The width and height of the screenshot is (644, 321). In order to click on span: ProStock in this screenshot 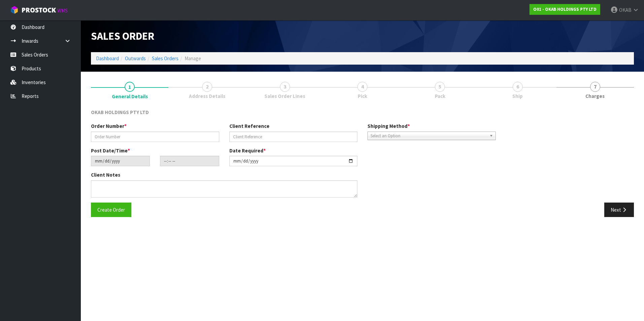, I will do `click(39, 10)`.